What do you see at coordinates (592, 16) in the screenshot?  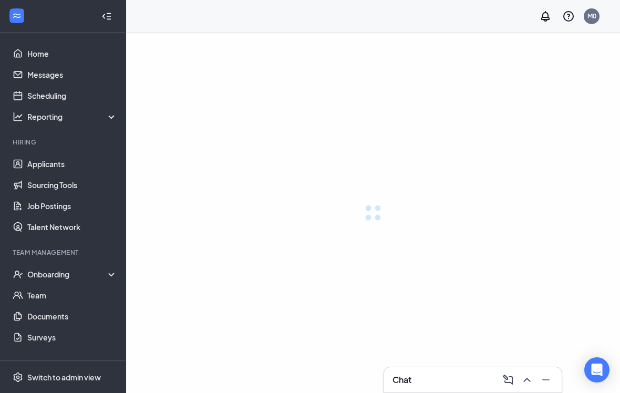 I see `div: M0` at bounding box center [592, 16].